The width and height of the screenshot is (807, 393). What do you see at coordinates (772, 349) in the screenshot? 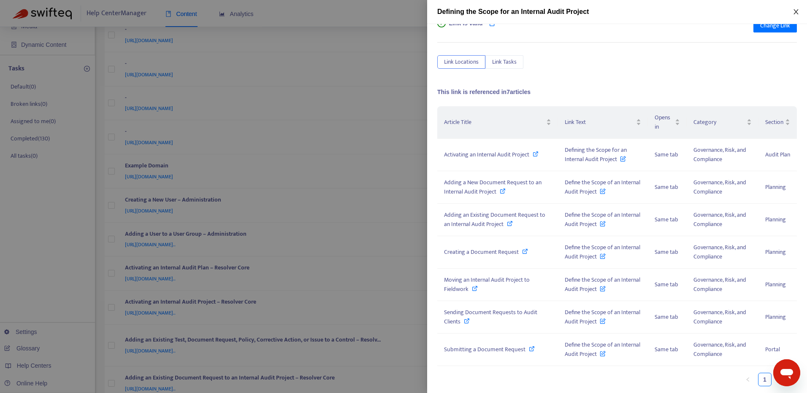
I see `span: Portal` at bounding box center [772, 349].